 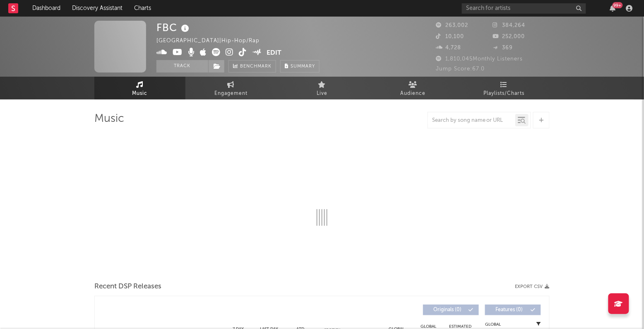 What do you see at coordinates (451, 310) in the screenshot?
I see `button: Originals(0)` at bounding box center [451, 310].